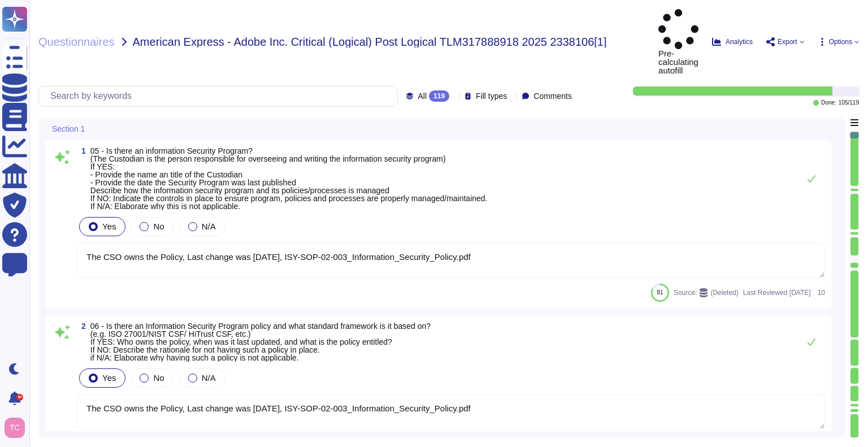 The image size is (868, 447). Describe the element at coordinates (81, 326) in the screenshot. I see `span: 2` at that location.